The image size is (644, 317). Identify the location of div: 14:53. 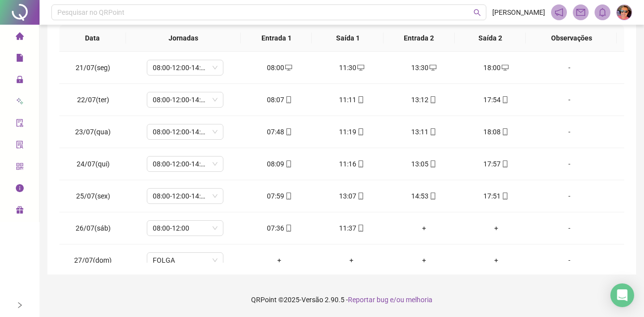
(424, 196).